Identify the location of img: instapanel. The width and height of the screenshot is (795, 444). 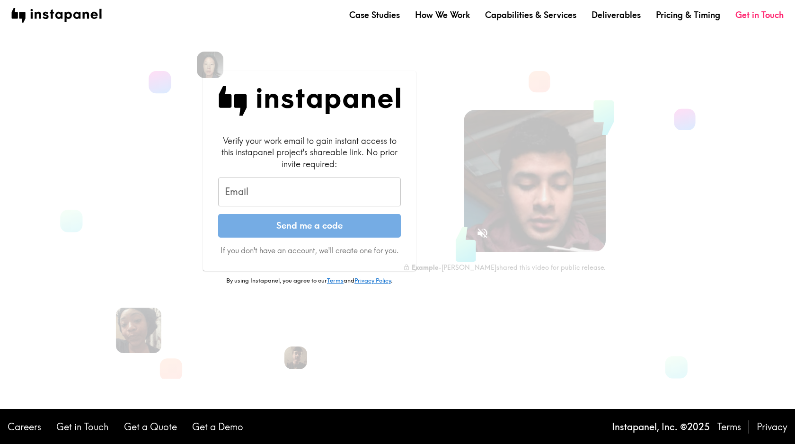
(56, 15).